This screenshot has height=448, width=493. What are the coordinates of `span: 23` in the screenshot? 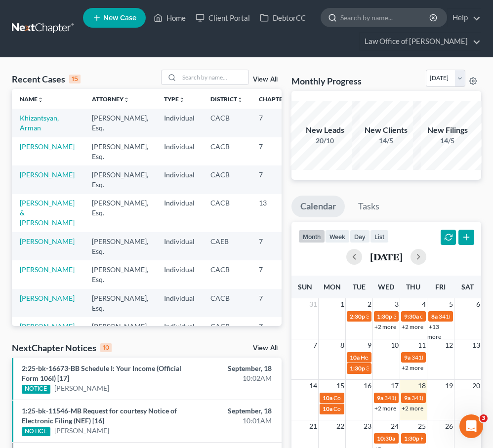 It's located at (367, 426).